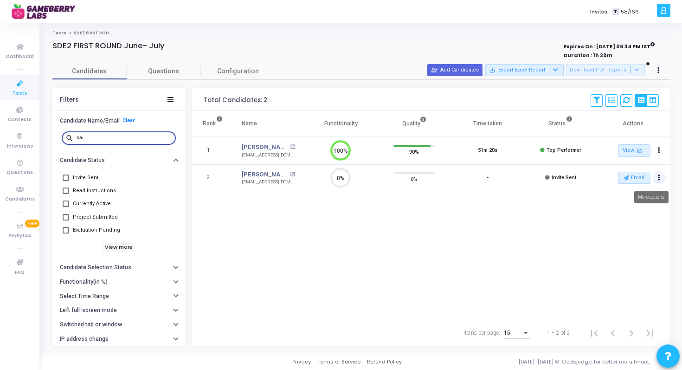 The width and height of the screenshot is (682, 370). Describe the element at coordinates (361, 33) in the screenshot. I see `nav: breadcrumb` at that location.